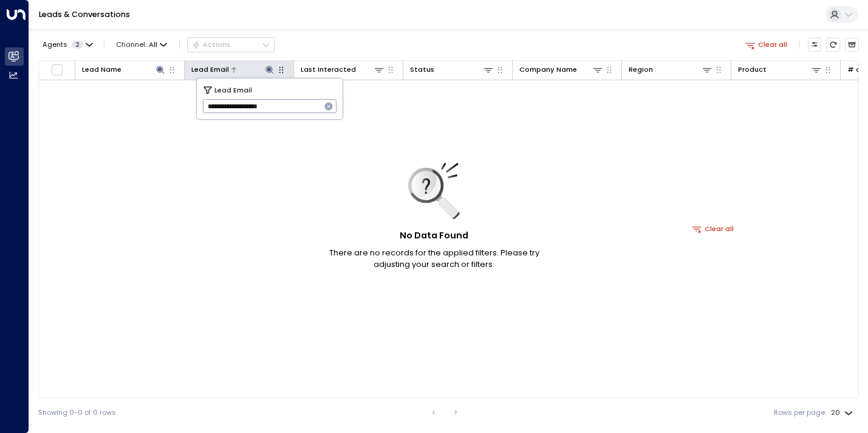 The height and width of the screenshot is (433, 868). What do you see at coordinates (57, 70) in the screenshot?
I see `span: Toggle select all` at bounding box center [57, 70].